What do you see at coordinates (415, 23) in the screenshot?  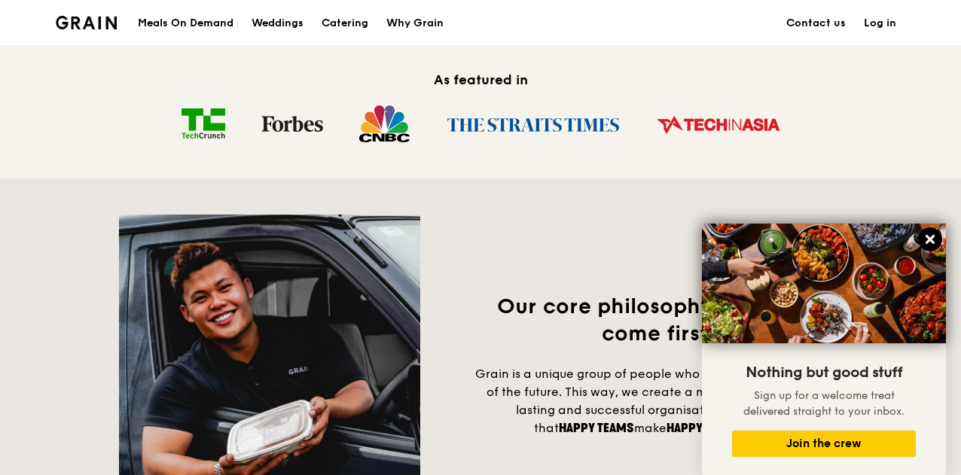 I see `div: Why Grain` at bounding box center [415, 23].